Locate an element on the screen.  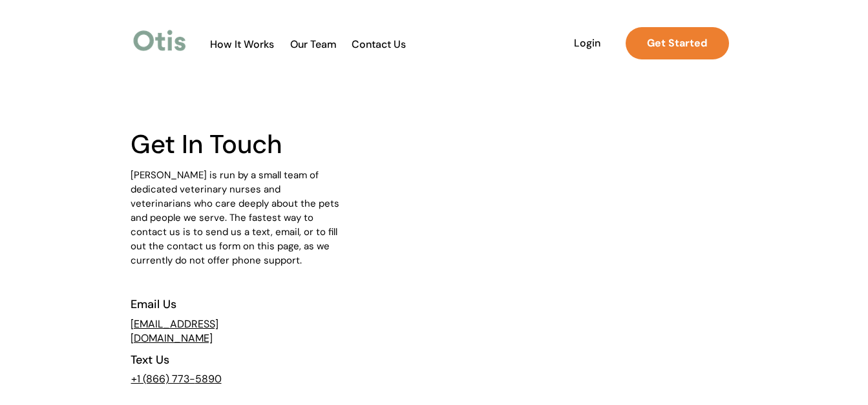
a: How It Works is located at coordinates (242, 44).